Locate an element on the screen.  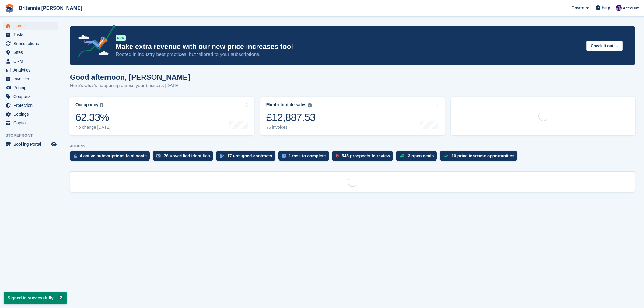
a: 1 task to complete is located at coordinates (305, 157).